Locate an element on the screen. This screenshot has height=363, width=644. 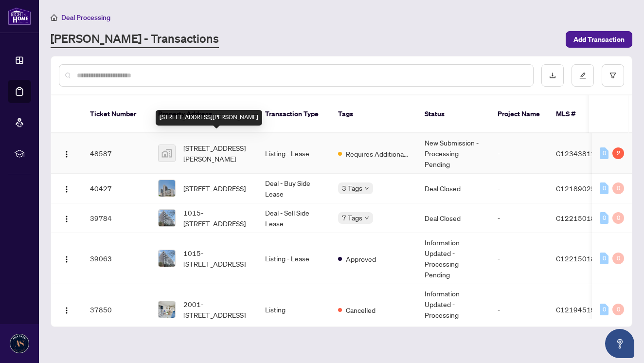
button: Open asap is located at coordinates (620, 344).